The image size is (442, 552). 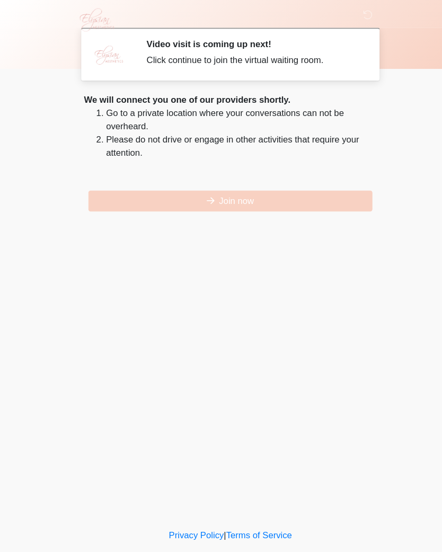 What do you see at coordinates (231, 115) in the screenshot?
I see `li: Go to a private location where your conversations can not be overheard.` at bounding box center [231, 115].